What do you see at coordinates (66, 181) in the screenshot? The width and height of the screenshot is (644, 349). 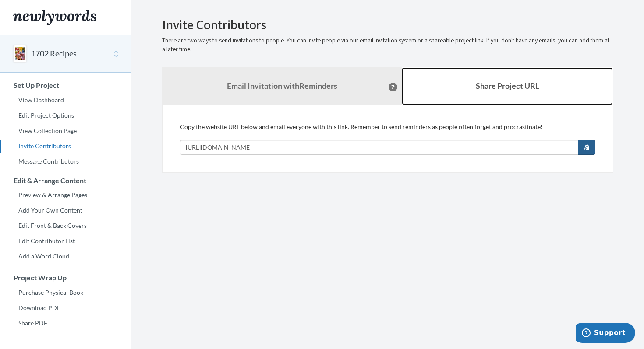 I see `h3: Edit & Arrange Content` at bounding box center [66, 181].